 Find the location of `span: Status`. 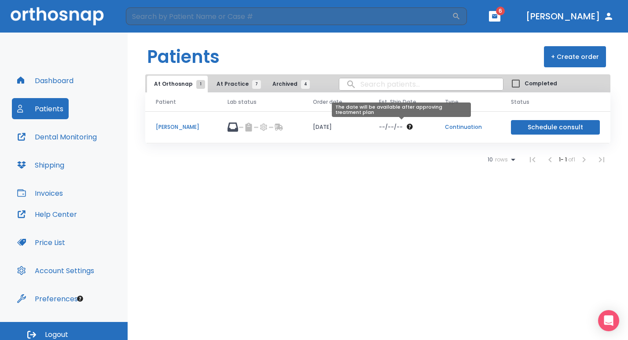

span: Status is located at coordinates (520, 102).